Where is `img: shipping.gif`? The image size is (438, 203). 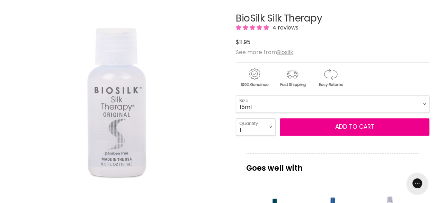
img: shipping.gif is located at coordinates (292, 77).